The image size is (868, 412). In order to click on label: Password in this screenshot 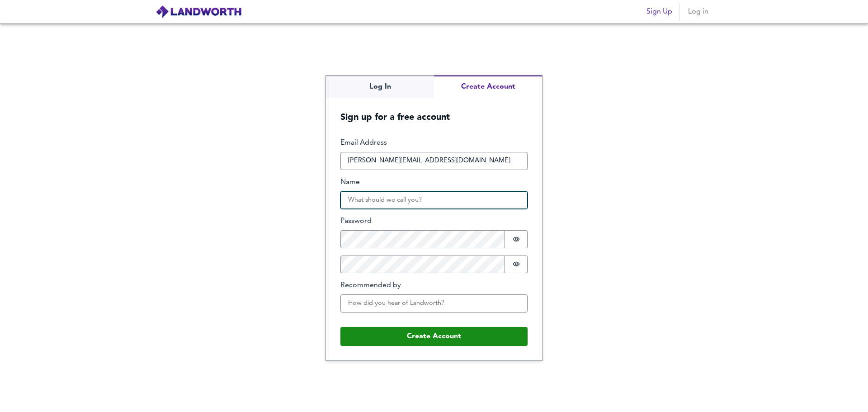, I will do `click(434, 221)`.